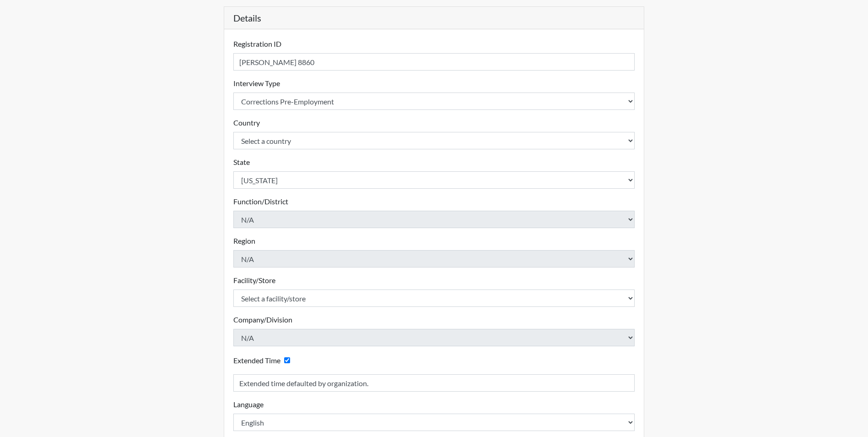  Describe the element at coordinates (257, 44) in the screenshot. I see `label: Registration ID` at that location.